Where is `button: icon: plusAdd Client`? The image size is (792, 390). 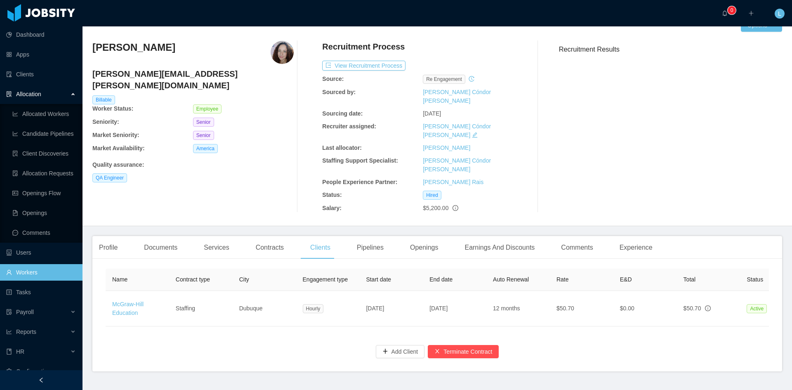
button: icon: plusAdd Client is located at coordinates (400, 352).